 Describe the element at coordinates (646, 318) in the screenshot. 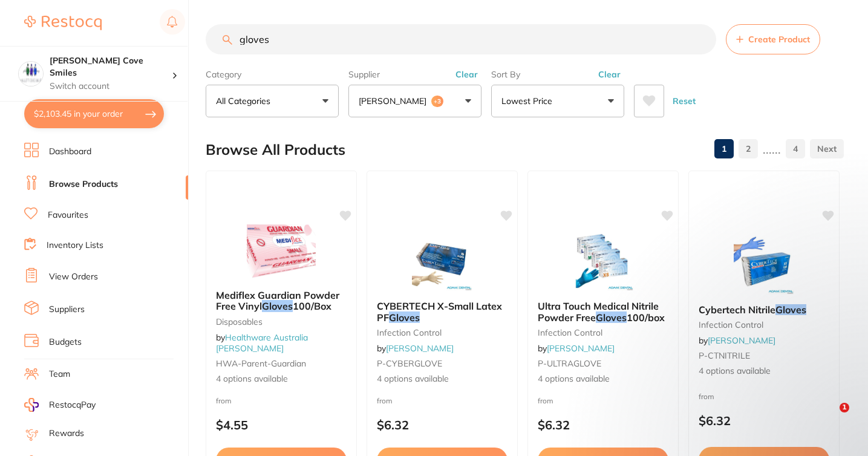

I see `span: 100/box` at that location.